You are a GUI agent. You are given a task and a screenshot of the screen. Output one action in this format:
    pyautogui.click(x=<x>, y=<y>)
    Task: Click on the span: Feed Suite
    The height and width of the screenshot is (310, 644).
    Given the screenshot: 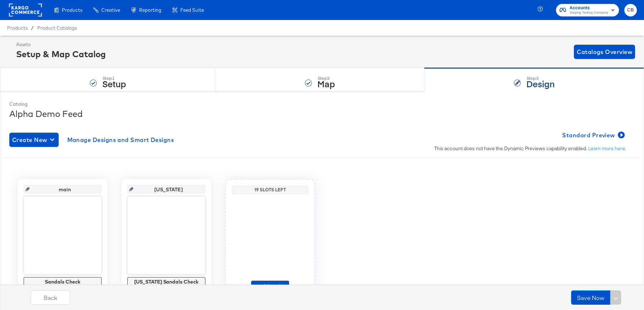 What is the action you would take?
    pyautogui.click(x=192, y=10)
    